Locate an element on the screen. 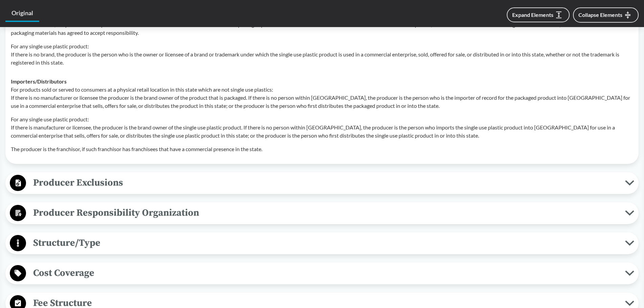 This screenshot has width=644, height=308. button: Structure/Type is located at coordinates (322, 243).